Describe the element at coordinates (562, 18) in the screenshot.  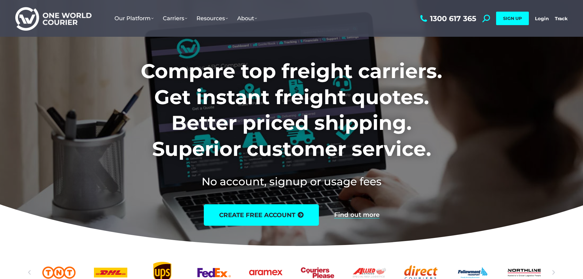
I see `a: Track` at that location.